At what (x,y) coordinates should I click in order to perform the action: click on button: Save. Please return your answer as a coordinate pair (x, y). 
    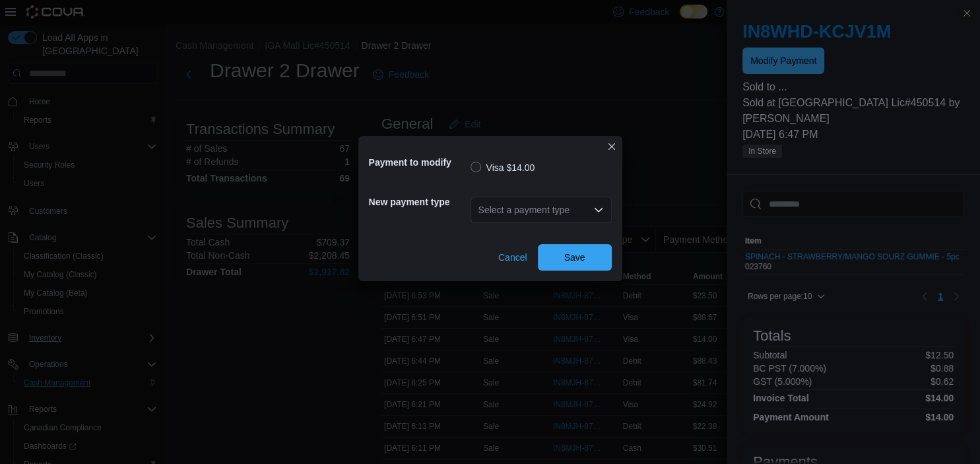
    Looking at the image, I should click on (575, 257).